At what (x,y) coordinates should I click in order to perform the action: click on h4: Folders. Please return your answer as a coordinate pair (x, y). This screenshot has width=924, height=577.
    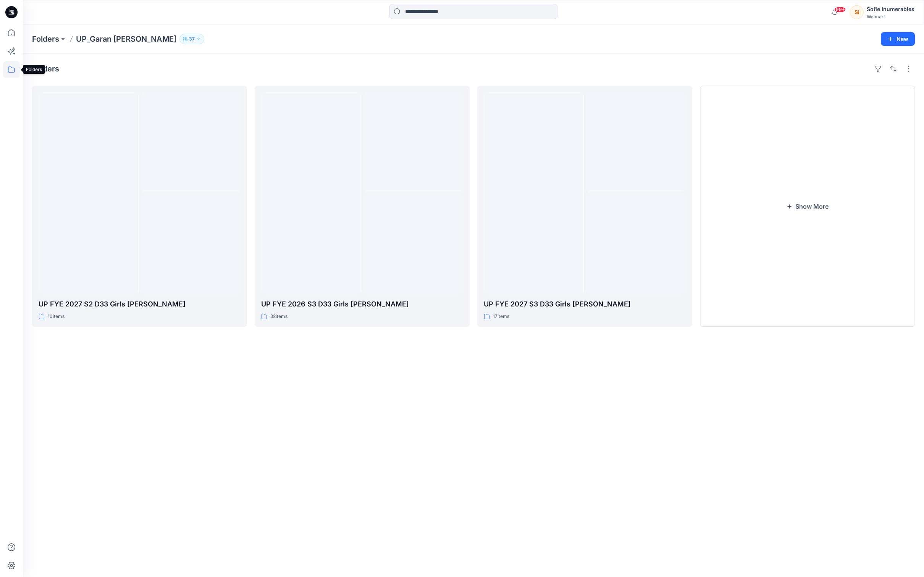
    Looking at the image, I should click on (46, 69).